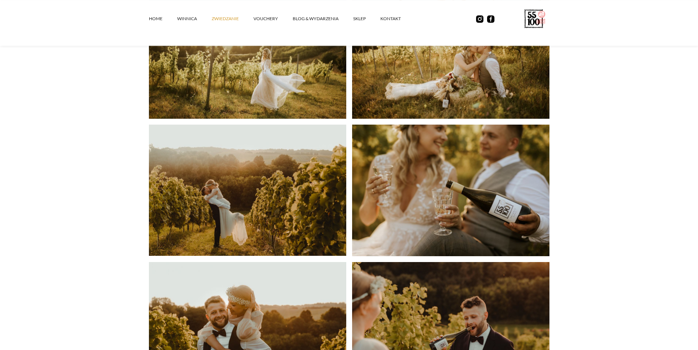 The height and width of the screenshot is (350, 698). What do you see at coordinates (163, 19) in the screenshot?
I see `a: Home` at bounding box center [163, 19].